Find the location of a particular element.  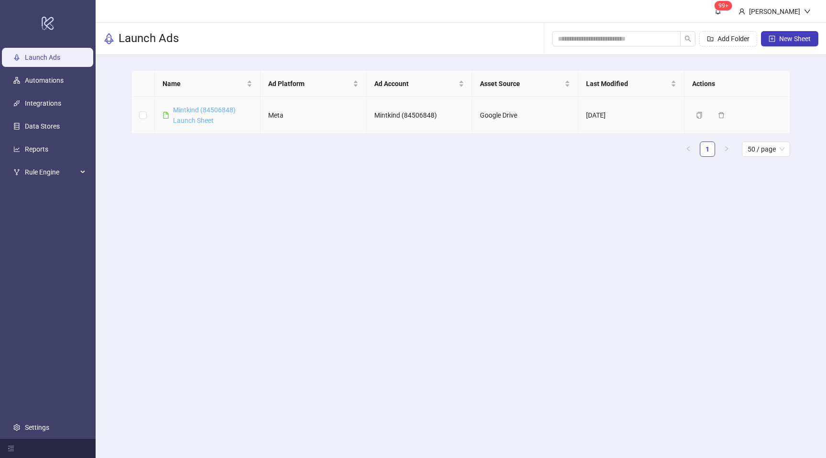

th: Name is located at coordinates (208, 84).